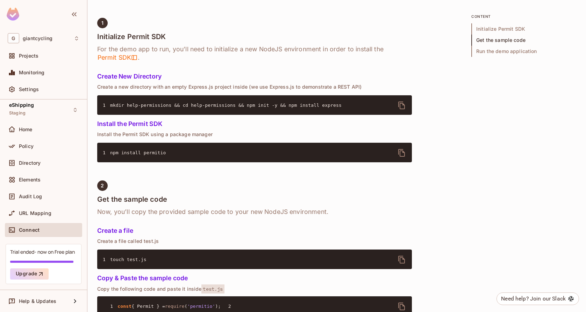 The width and height of the screenshot is (586, 312). I want to click on span: eShipping, so click(21, 105).